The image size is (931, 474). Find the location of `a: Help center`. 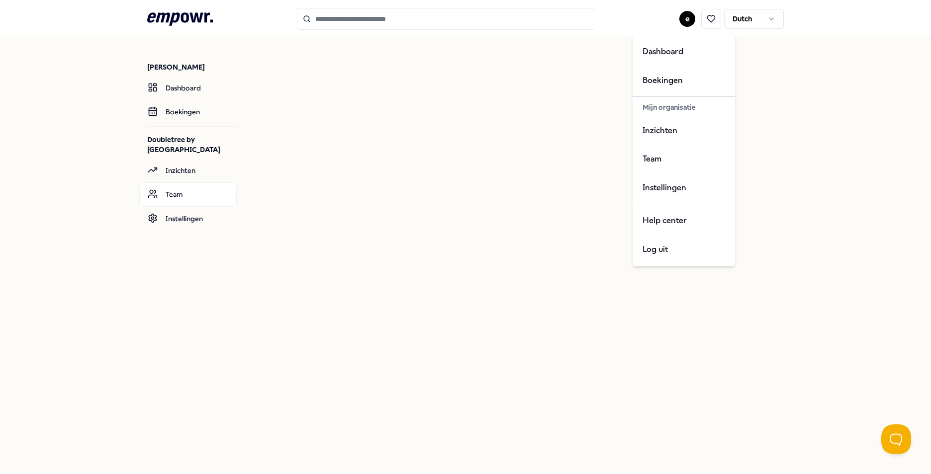

a: Help center is located at coordinates (684, 221).